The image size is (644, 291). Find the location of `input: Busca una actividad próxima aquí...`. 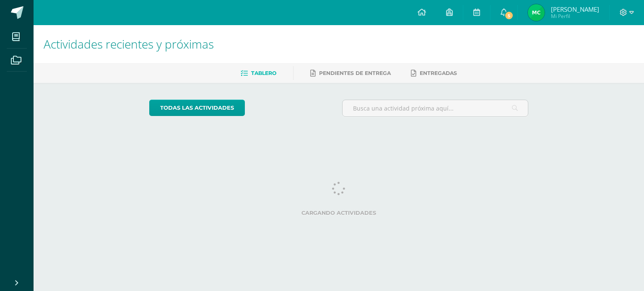

input: Busca una actividad próxima aquí... is located at coordinates (435, 108).